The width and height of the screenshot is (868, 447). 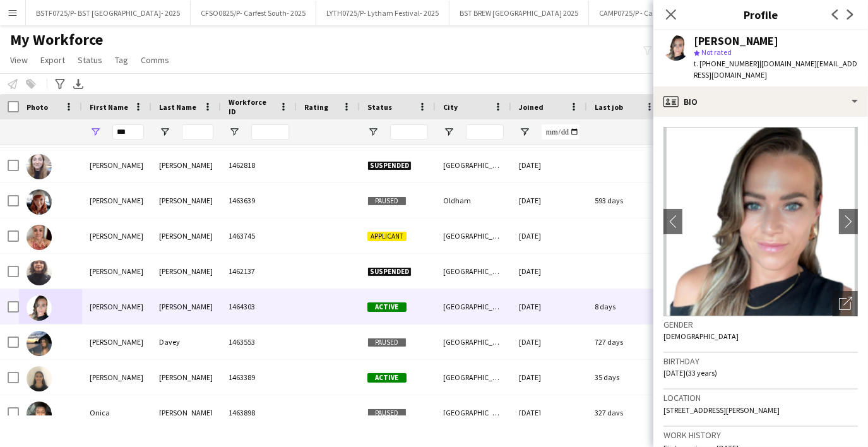 I want to click on input: Joined Filter Input, so click(x=560, y=132).